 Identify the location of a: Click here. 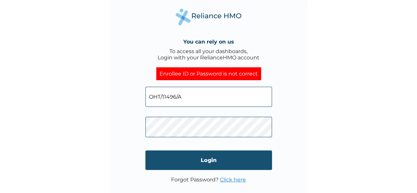
(233, 180).